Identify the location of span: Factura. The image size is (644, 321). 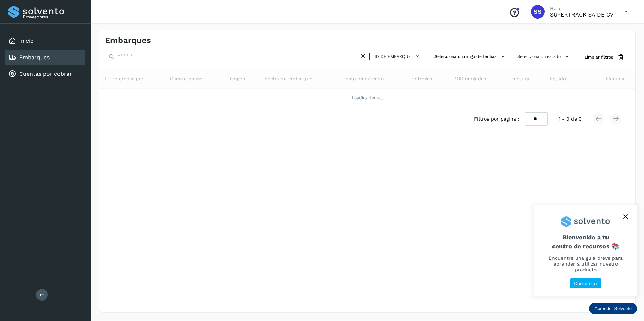
(520, 78).